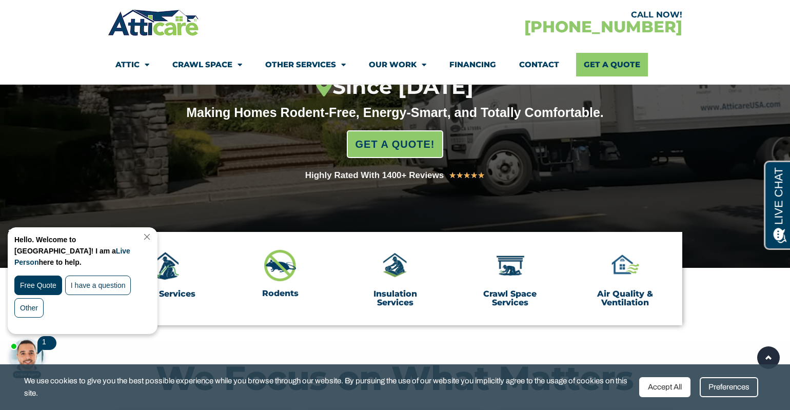 Image resolution: width=790 pixels, height=410 pixels. What do you see at coordinates (395, 298) in the screenshot?
I see `a: Insulation Services` at bounding box center [395, 298].